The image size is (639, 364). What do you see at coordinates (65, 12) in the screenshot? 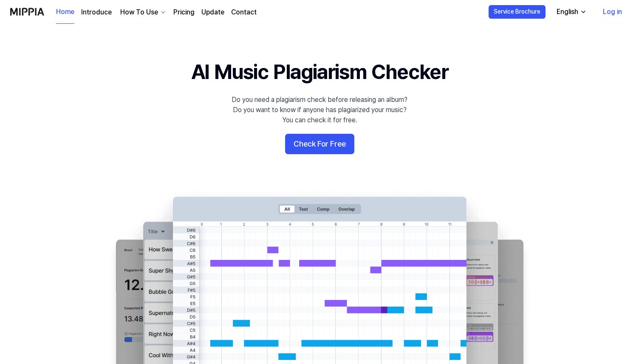
I see `a: Home` at bounding box center [65, 12].